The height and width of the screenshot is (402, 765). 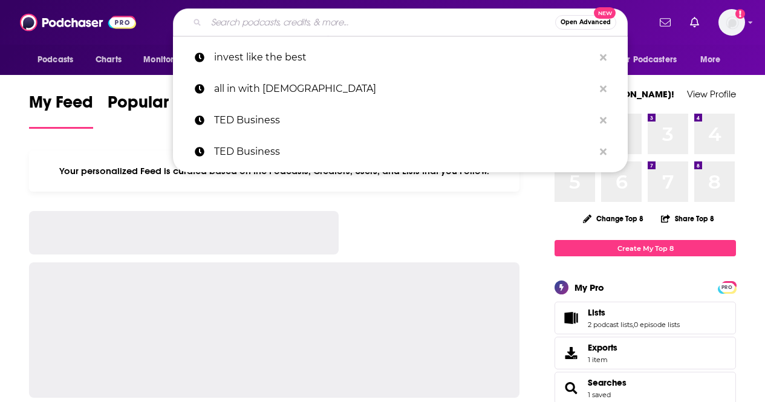 I want to click on a: invest like the best, so click(x=400, y=57).